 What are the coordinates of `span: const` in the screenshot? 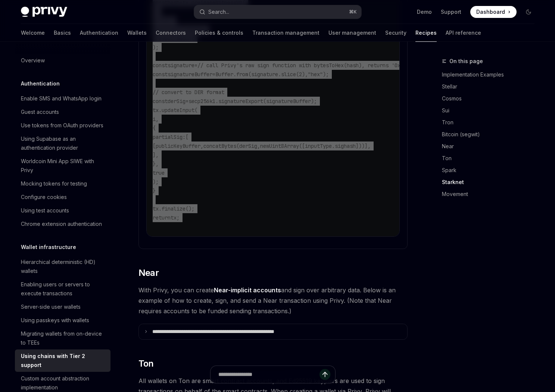 It's located at (160, 65).